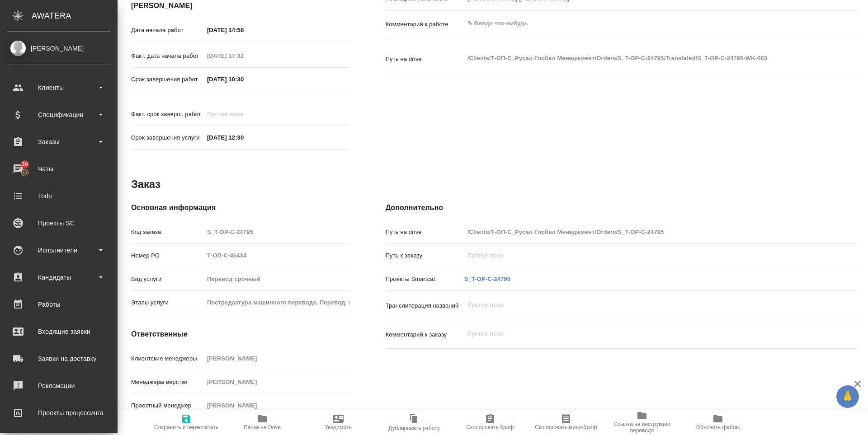  I want to click on p: Проекты Smartcat, so click(425, 279).